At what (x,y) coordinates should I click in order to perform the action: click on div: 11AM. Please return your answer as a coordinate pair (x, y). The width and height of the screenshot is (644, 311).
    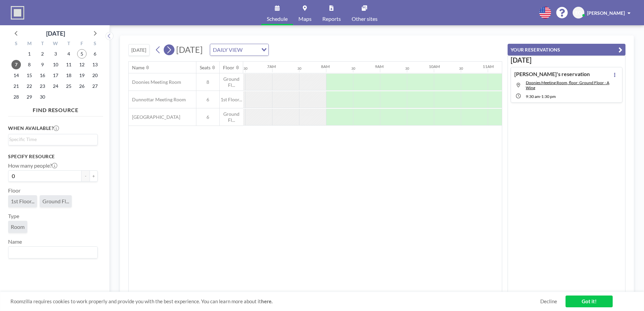
    Looking at the image, I should click on (488, 66).